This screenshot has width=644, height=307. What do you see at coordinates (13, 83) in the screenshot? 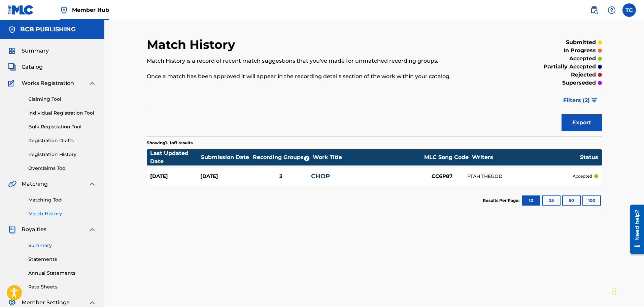
I see `img: Works Registration` at bounding box center [13, 83].